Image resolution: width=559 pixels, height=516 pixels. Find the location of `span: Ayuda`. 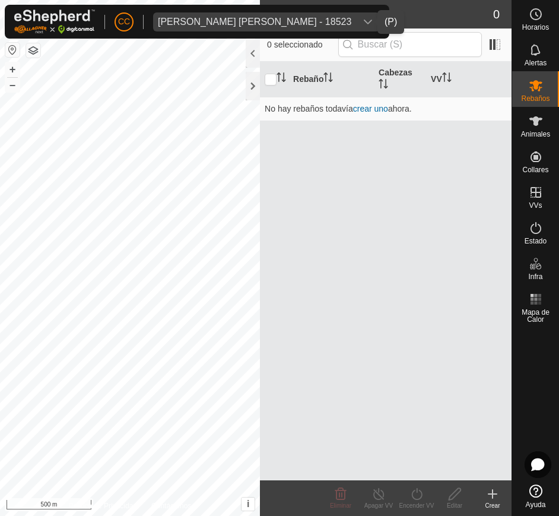

span: Ayuda is located at coordinates (536, 505).